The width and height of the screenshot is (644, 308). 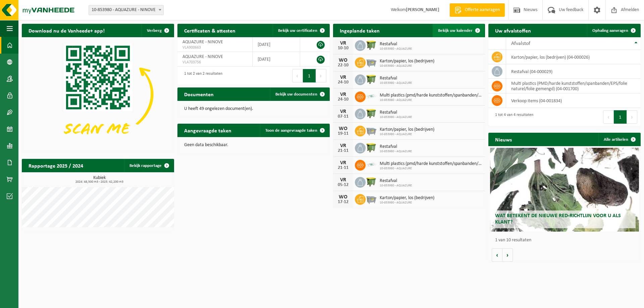 What do you see at coordinates (209, 30) in the screenshot?
I see `h2: Certificaten & attesten` at bounding box center [209, 30].